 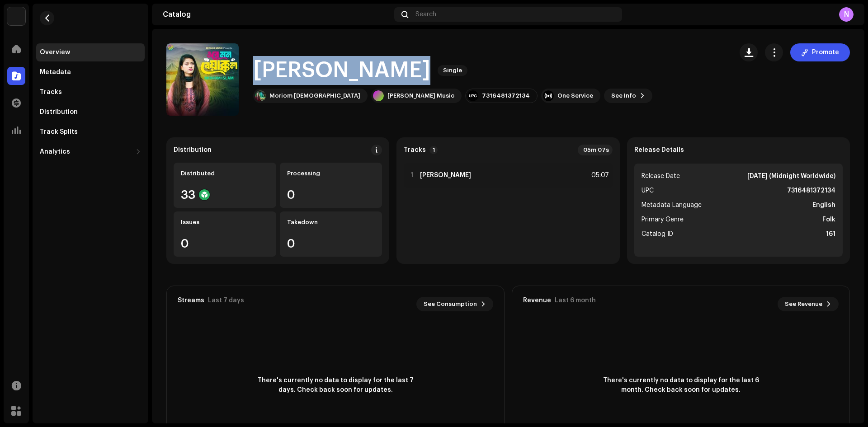 What do you see at coordinates (16, 16) in the screenshot?
I see `img: bb356b9b-6e90-403f-adc8-c282c7c2e227` at bounding box center [16, 16].